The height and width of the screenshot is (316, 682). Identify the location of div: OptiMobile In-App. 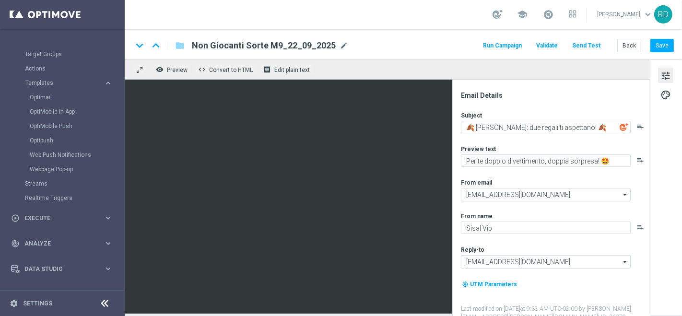
(77, 112).